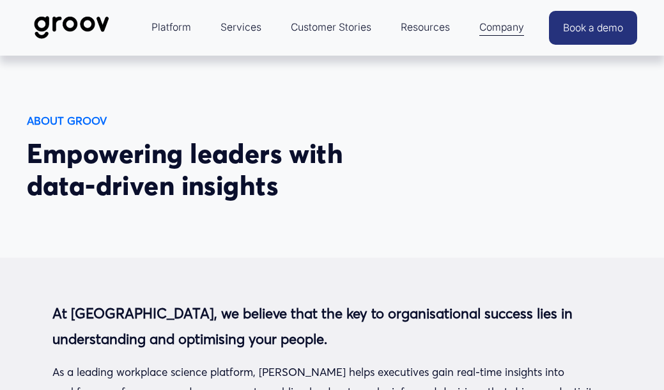 This screenshot has width=664, height=390. Describe the element at coordinates (72, 27) in the screenshot. I see `img: Groov | Workplace Science Platform | Unlock Performance | Drive Results` at that location.